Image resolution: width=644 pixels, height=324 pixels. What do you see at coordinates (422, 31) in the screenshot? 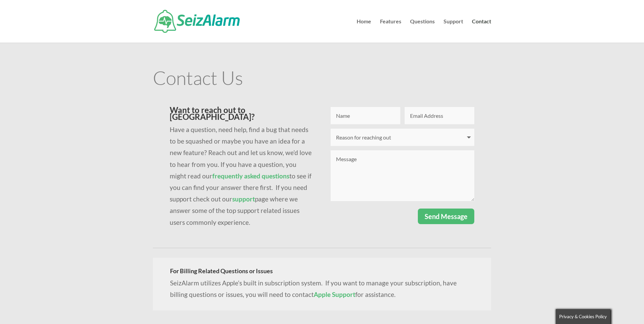
I see `a: Questions` at bounding box center [422, 31].